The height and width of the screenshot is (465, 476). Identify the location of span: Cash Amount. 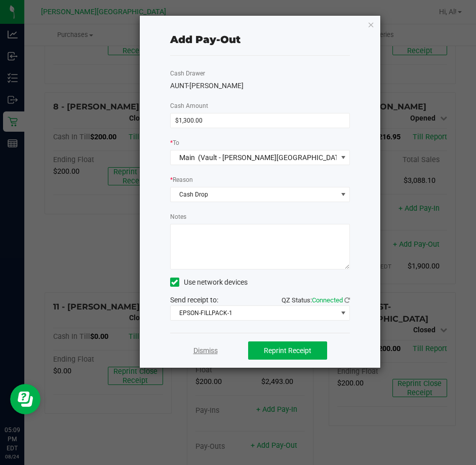
(189, 106).